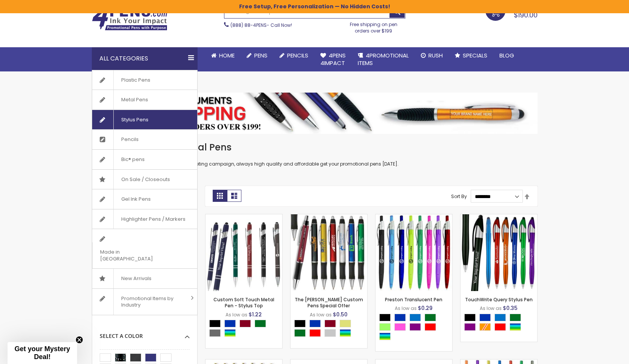 The image size is (629, 364). I want to click on span: Metal Pens, so click(134, 100).